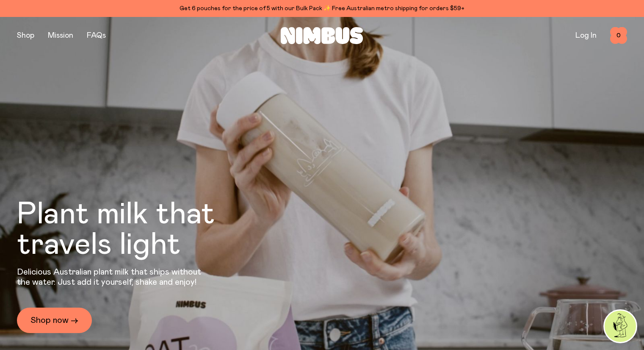  I want to click on p: Delicious Australian plant milk that ships without the water. Just add it yourself, shake and enjoy!, so click(112, 277).